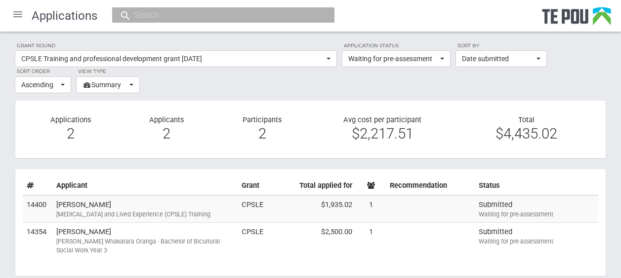 The image size is (621, 278). I want to click on button: Ascending, so click(43, 85).